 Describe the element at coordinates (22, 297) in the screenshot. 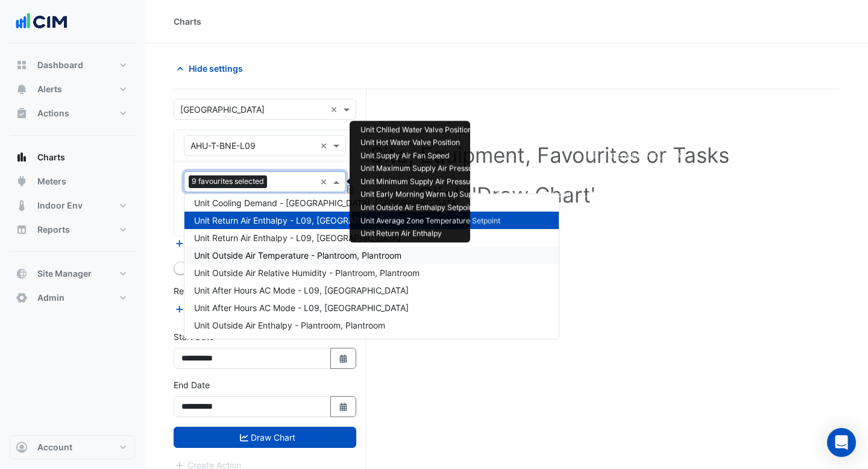

I see `app-icon: Admin` at that location.